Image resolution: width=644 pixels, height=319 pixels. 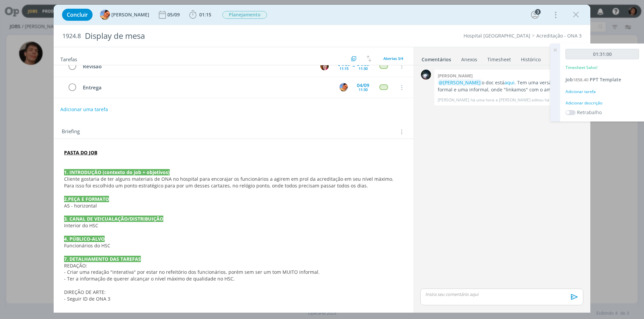 I want to click on div: Adicionar tarefa, so click(x=602, y=92).